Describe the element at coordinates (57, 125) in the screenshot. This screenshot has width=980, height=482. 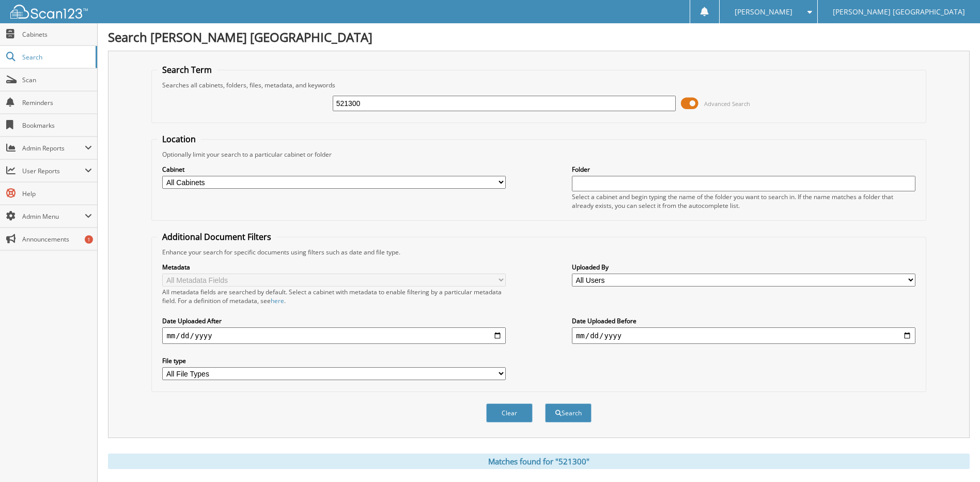
I see `span: Bookmarks` at that location.